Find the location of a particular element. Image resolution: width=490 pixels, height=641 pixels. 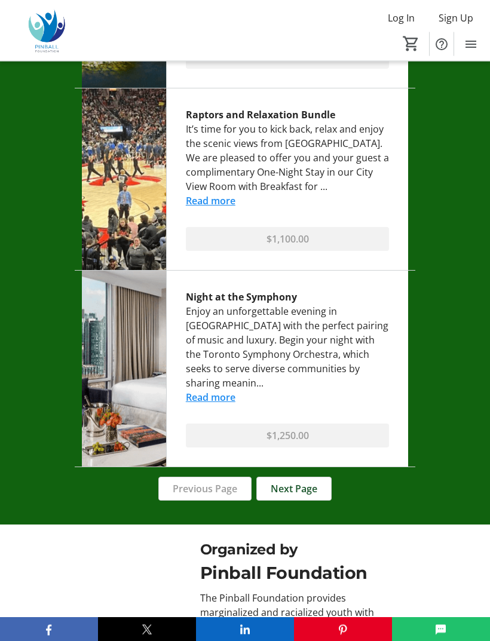

img: Night at the Symphony is located at coordinates (124, 369).